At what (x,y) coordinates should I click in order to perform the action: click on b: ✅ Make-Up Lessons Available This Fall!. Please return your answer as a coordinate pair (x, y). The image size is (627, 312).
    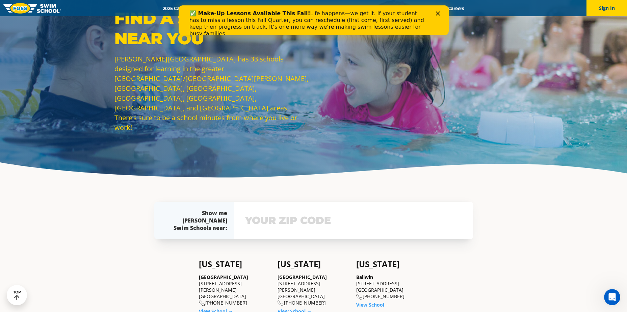
    Looking at the image, I should click on (71, 8).